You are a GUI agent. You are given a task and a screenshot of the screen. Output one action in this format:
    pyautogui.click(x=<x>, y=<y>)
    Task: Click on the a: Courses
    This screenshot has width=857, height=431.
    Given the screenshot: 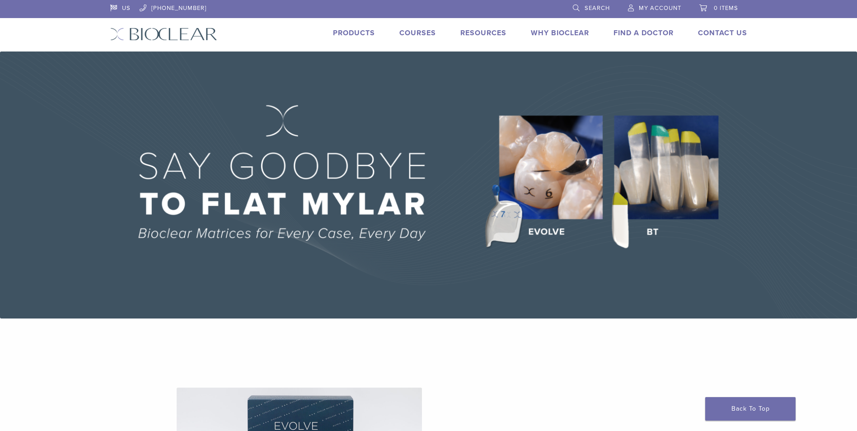 What is the action you would take?
    pyautogui.click(x=418, y=33)
    